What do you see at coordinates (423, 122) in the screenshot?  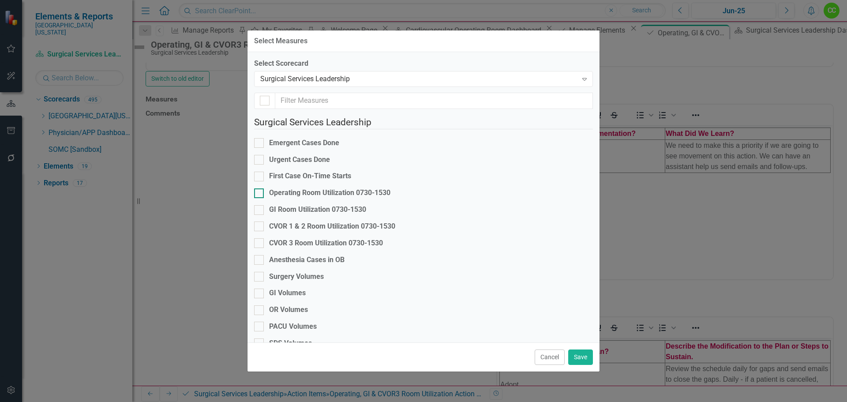 I see `legend: Surgical Services Leadership` at bounding box center [423, 122].